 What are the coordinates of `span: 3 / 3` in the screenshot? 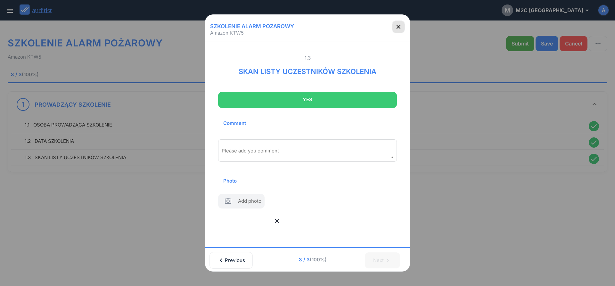 It's located at (313, 260).